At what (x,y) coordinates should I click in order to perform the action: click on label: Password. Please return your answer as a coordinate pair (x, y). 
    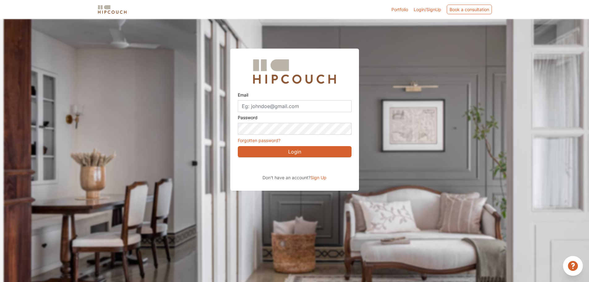
    Looking at the image, I should click on (248, 117).